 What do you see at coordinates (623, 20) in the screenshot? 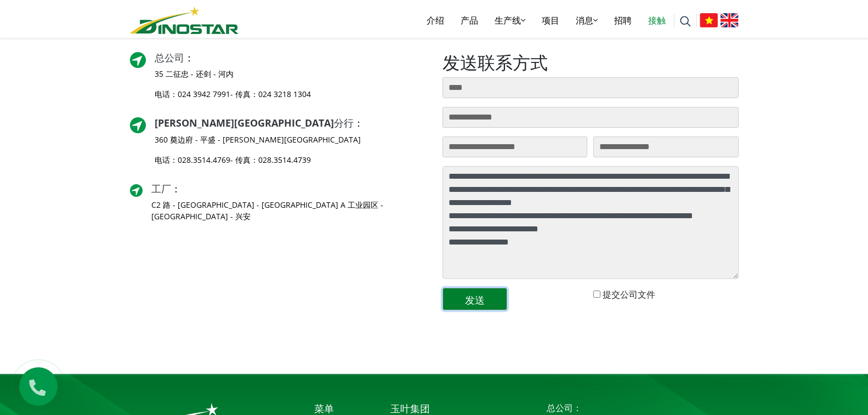
I see `font: 招聘` at bounding box center [623, 20].